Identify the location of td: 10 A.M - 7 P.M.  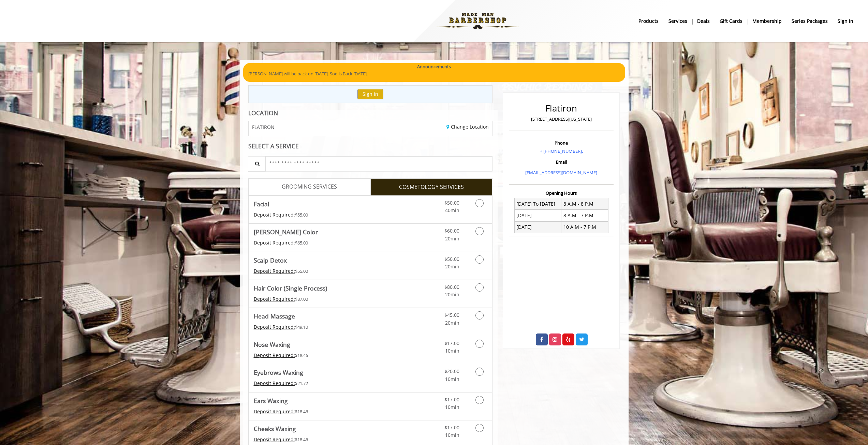
(585, 227).